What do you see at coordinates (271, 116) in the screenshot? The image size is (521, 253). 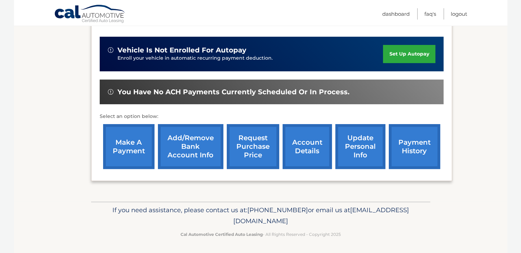 I see `p: Select an option below:` at bounding box center [271, 116].